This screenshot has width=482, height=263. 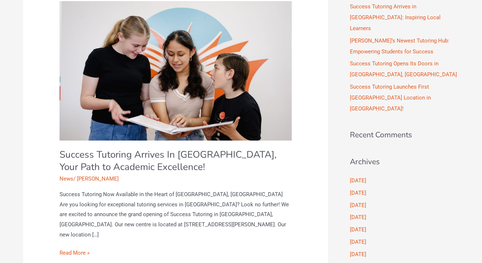 I want to click on h2: Archives, so click(x=405, y=162).